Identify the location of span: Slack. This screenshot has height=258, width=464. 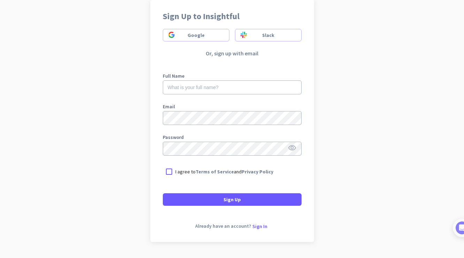
(268, 35).